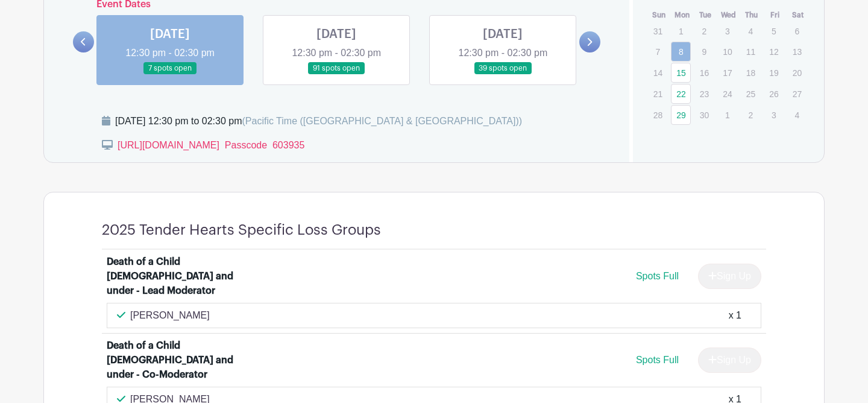  What do you see at coordinates (773, 51) in the screenshot?
I see `p: 12` at bounding box center [773, 51].